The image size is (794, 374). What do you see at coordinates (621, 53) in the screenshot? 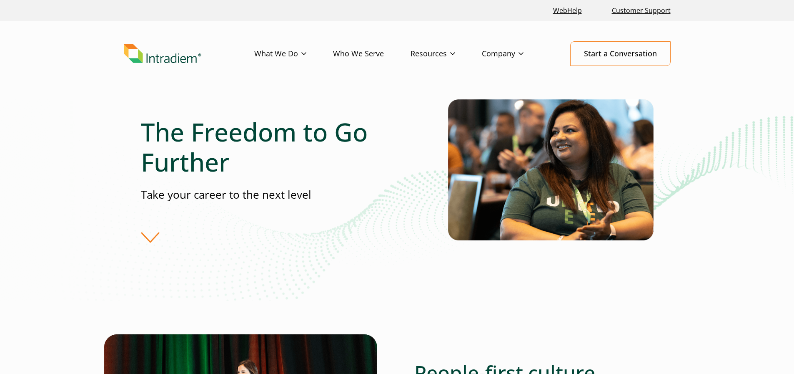
I see `a: Start a Conversation` at bounding box center [621, 53].